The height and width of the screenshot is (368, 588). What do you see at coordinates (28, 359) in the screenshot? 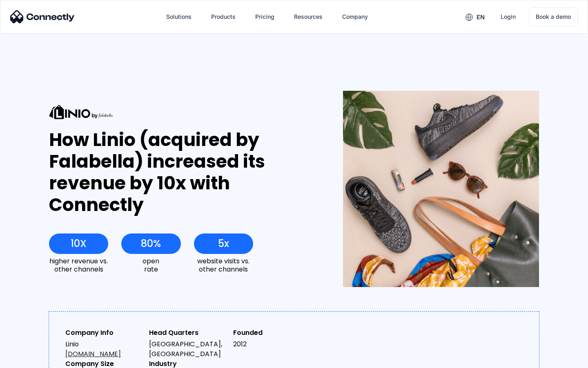
I see `aside: Language selected: English` at bounding box center [28, 359].